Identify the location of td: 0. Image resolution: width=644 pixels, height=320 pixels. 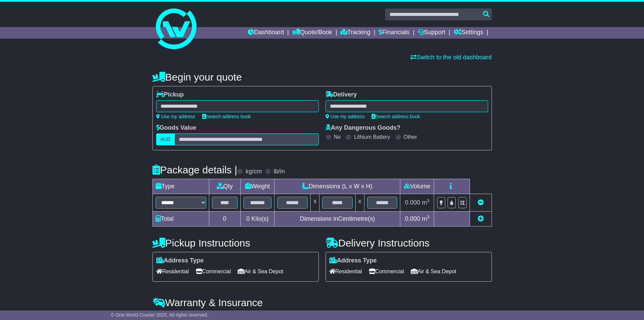
(225, 219).